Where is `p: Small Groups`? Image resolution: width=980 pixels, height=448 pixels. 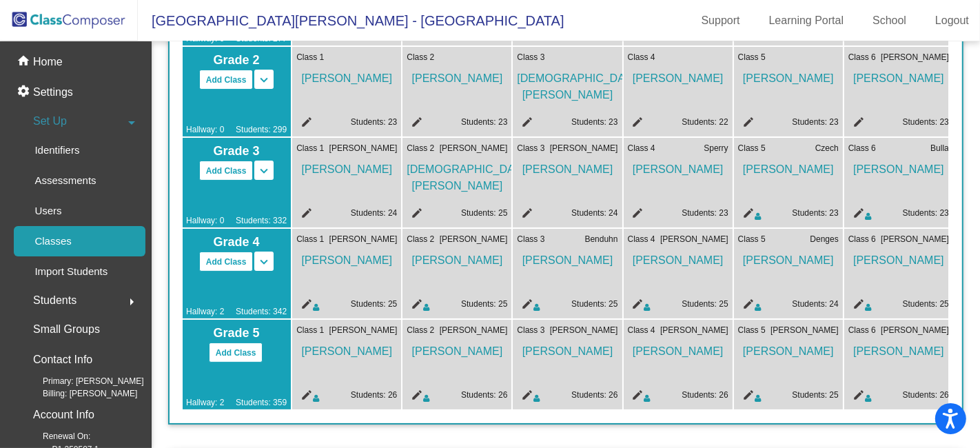
p: Small Groups is located at coordinates (66, 330).